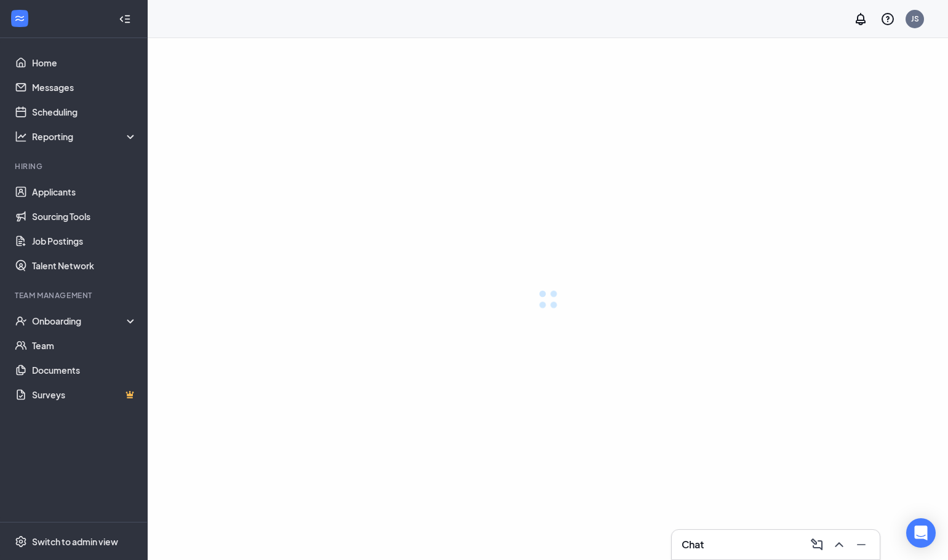 This screenshot has height=560, width=948. Describe the element at coordinates (85, 346) in the screenshot. I see `a: Team` at that location.